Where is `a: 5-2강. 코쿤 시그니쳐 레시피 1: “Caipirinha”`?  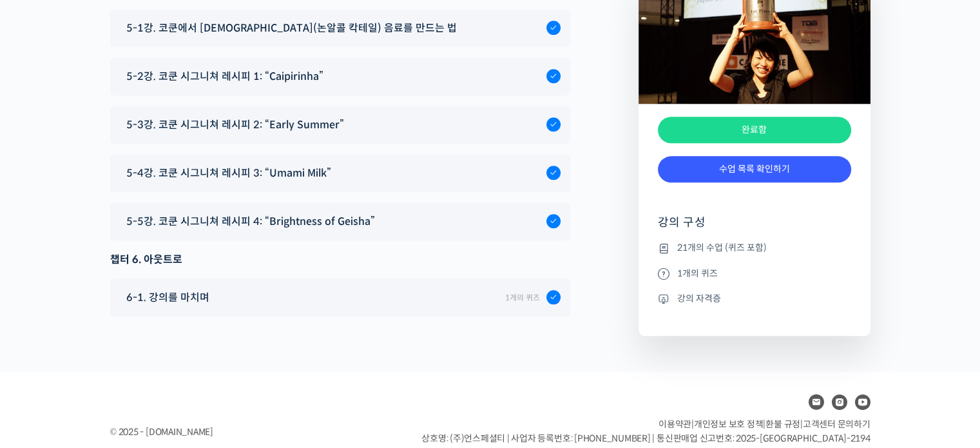
a: 5-2강. 코쿤 시그니쳐 레시피 1: “Caipirinha” is located at coordinates (340, 76).